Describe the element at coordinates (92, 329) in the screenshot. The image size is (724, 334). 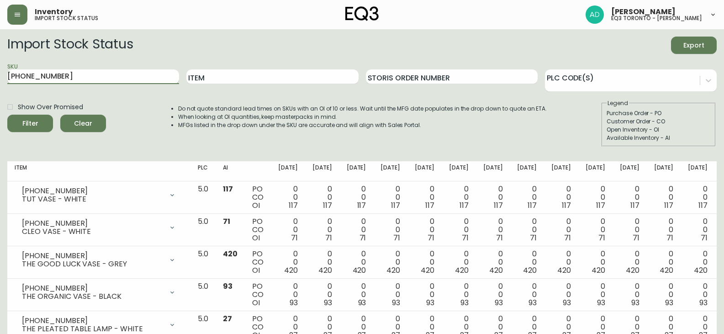
I see `div: THE PLEATED TABLE LAMP - WHITE` at that location.